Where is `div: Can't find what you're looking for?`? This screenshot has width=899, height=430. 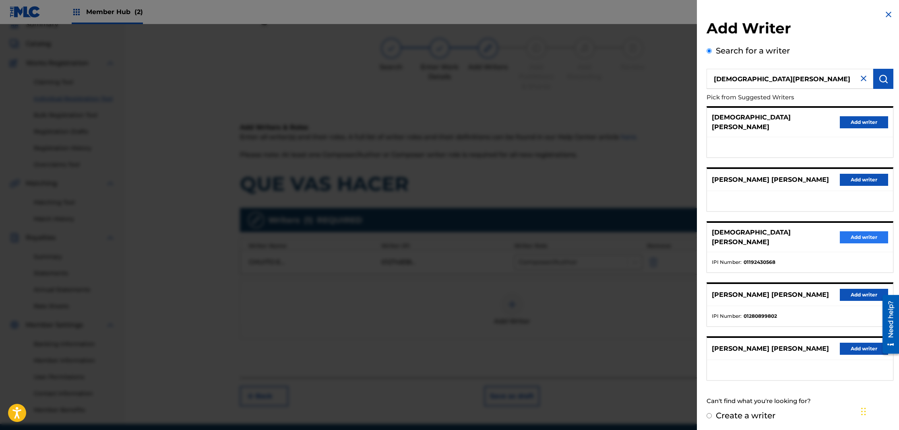
div: Can't find what you're looking for? is located at coordinates (800, 401).